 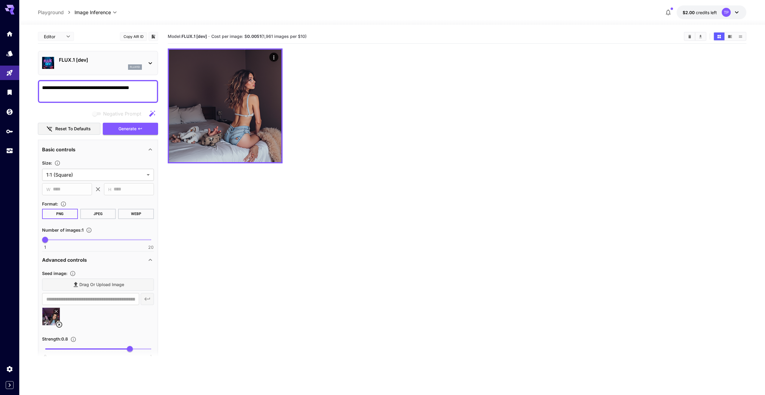 I want to click on div: Home, so click(x=10, y=34).